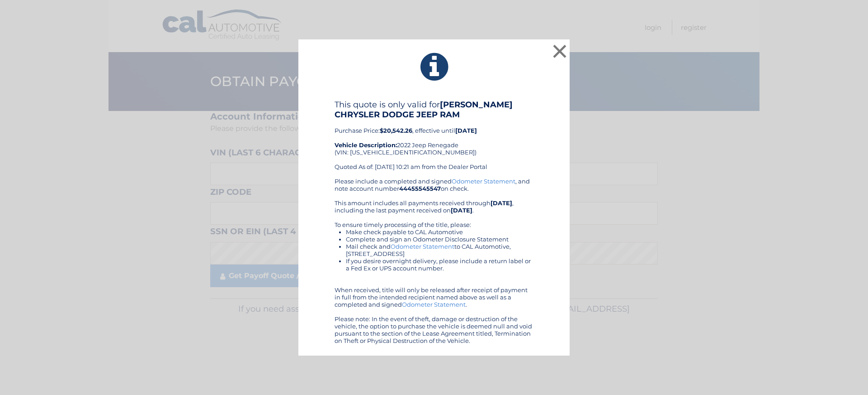  Describe the element at coordinates (396, 130) in the screenshot. I see `b: $20,542.26` at that location.